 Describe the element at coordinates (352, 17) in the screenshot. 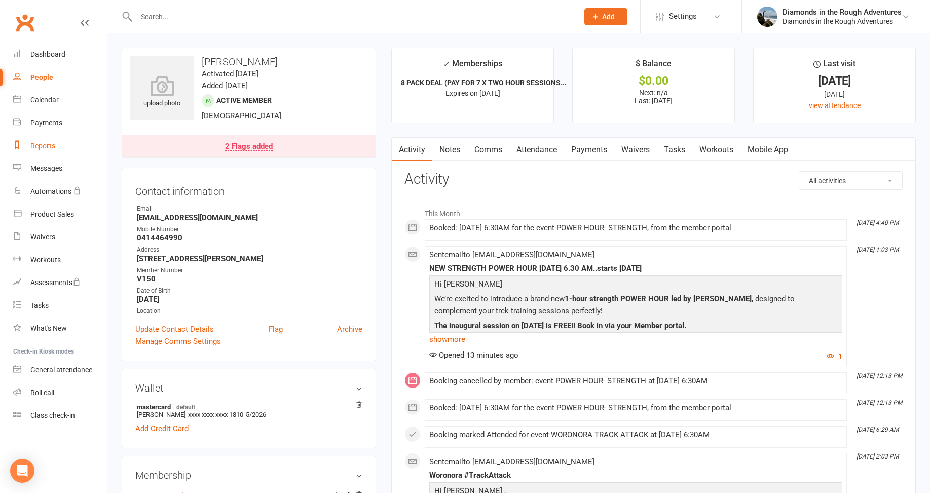

I see `input: Search...` at that location.